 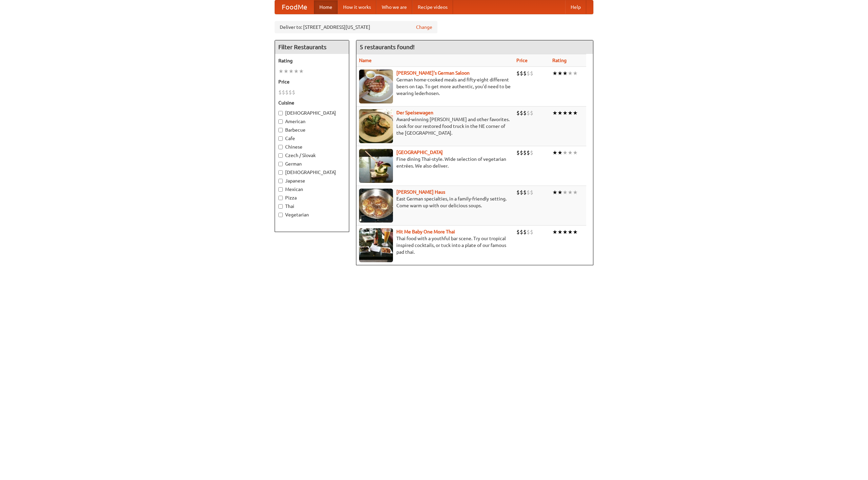 What do you see at coordinates (312, 206) in the screenshot?
I see `label: Thai` at bounding box center [312, 206].